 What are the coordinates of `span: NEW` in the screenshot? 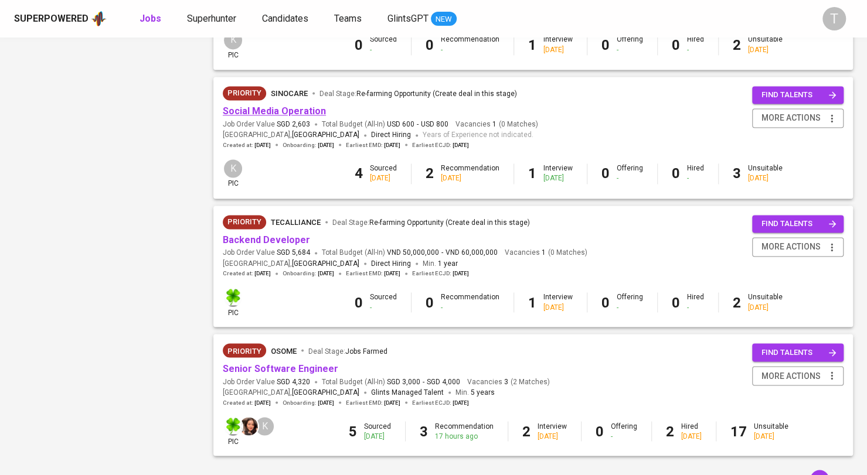 It's located at (444, 19).